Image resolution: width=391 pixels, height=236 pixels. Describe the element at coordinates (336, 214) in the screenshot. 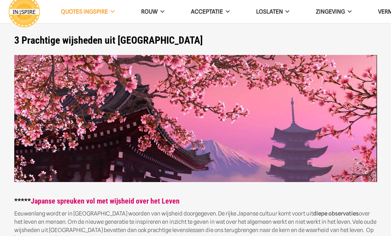

I see `strong: diepe observaties` at that location.